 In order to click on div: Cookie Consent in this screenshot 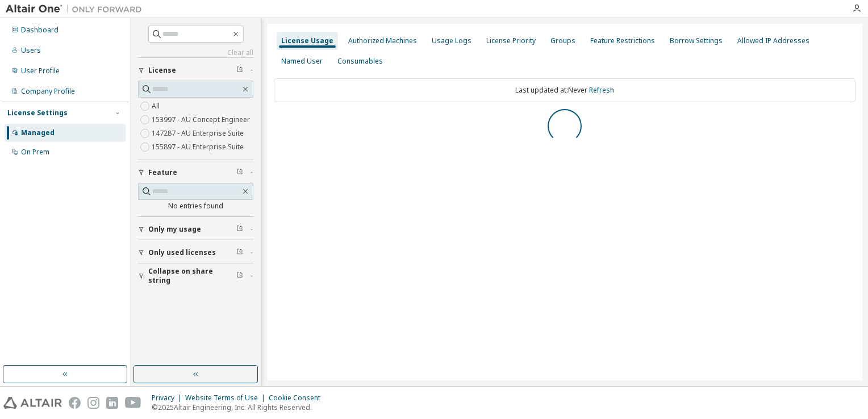, I will do `click(297, 398)`.